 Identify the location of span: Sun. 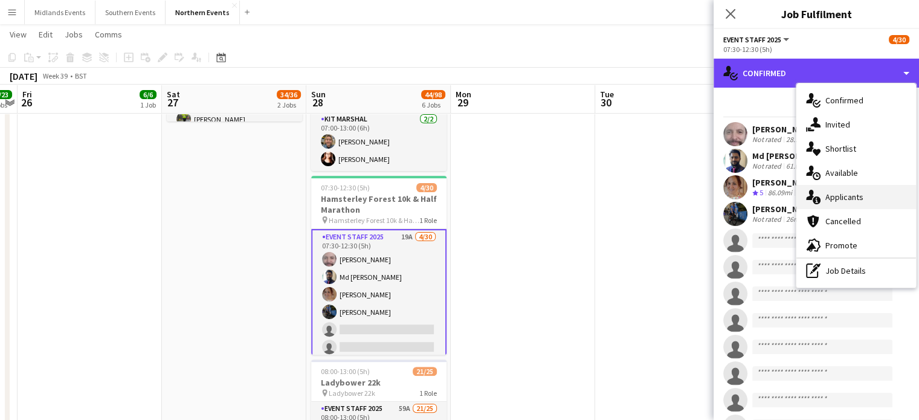
(318, 94).